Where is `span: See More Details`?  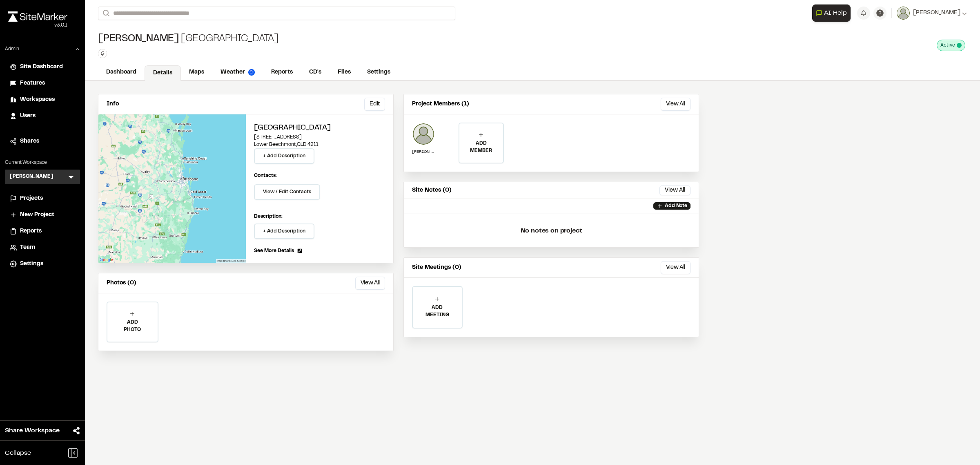 span: See More Details is located at coordinates (274, 251).